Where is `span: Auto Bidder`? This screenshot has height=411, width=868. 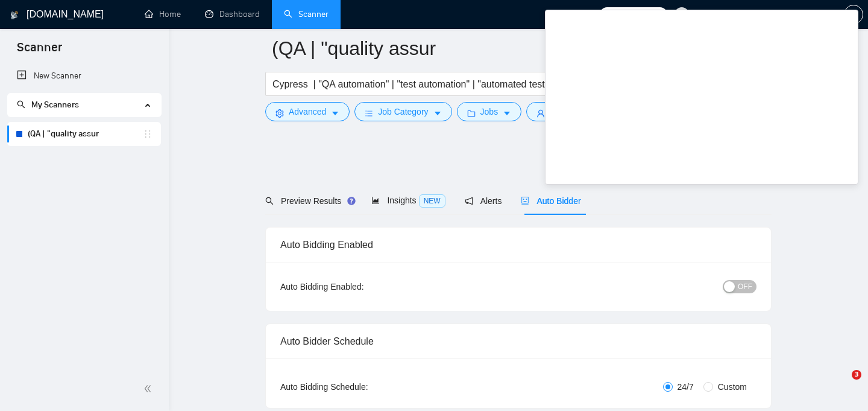
span: Auto Bidder is located at coordinates (550, 201).